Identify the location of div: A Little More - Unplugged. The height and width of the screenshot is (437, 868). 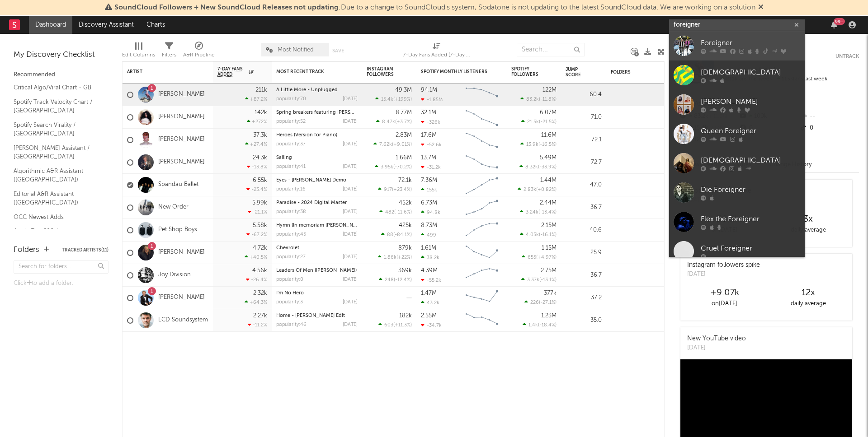
(317, 90).